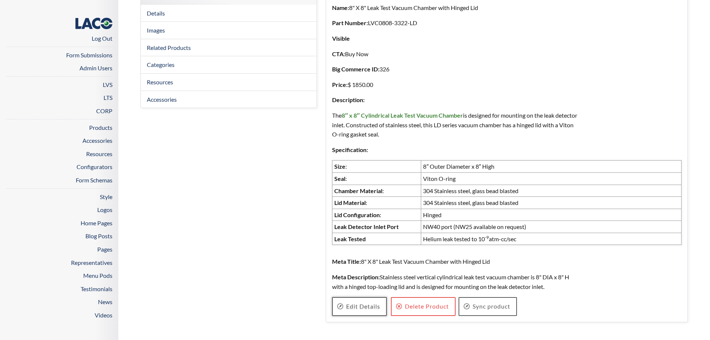 The image size is (710, 340). Describe the element at coordinates (99, 236) in the screenshot. I see `a: Blog Posts` at that location.